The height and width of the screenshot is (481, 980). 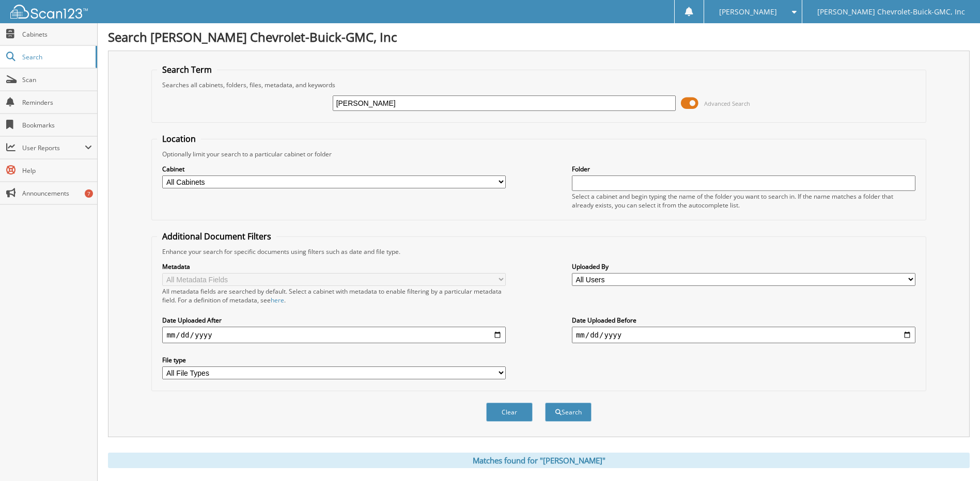 What do you see at coordinates (538, 154) in the screenshot?
I see `div: Optionally limit your search to a particular cabinet or folder` at bounding box center [538, 154].